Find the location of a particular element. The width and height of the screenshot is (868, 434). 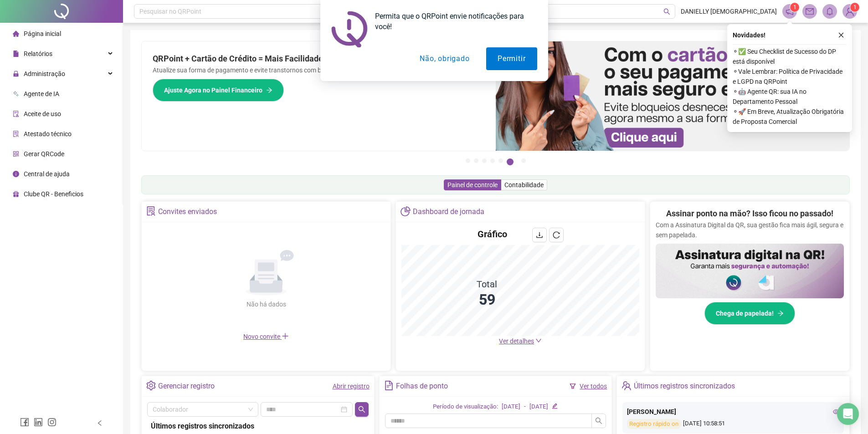

img: banner%2F75947b42-3b94-469c-a360-407c2d3115d7.png is located at coordinates (673, 96).